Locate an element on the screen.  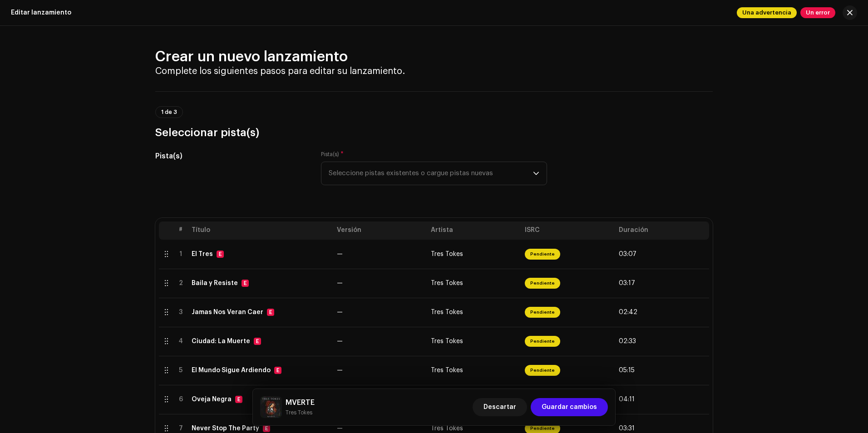
h4: Complete los siguientes pasos para editar su lanzamiento. is located at coordinates (434, 71).